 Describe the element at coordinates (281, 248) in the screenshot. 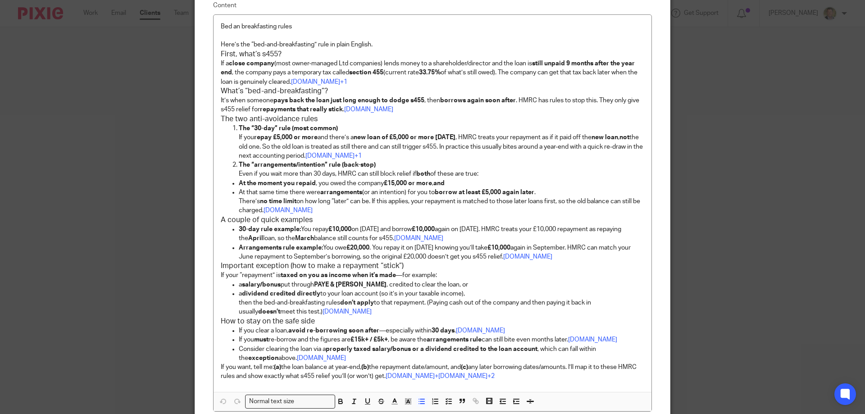

I see `strong: Arrangements rule example:` at that location.